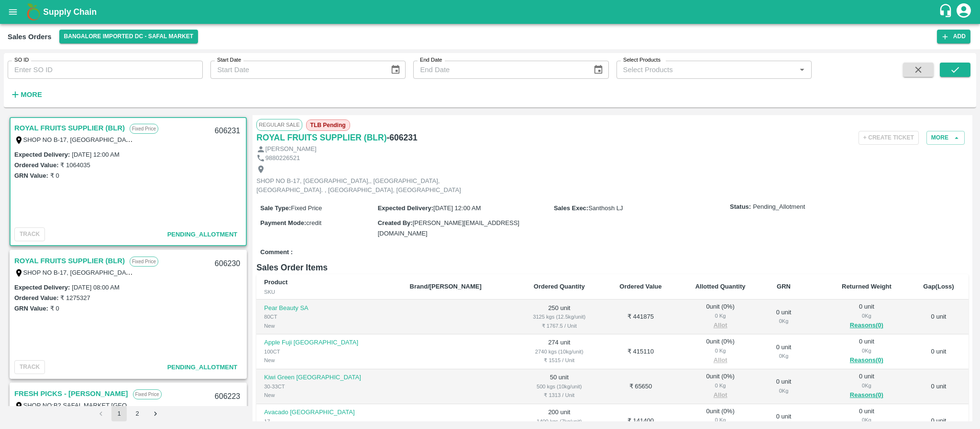 The image size is (980, 429). Describe the element at coordinates (559, 326) in the screenshot. I see `div: ₹ 1767.5 / Unit` at that location.